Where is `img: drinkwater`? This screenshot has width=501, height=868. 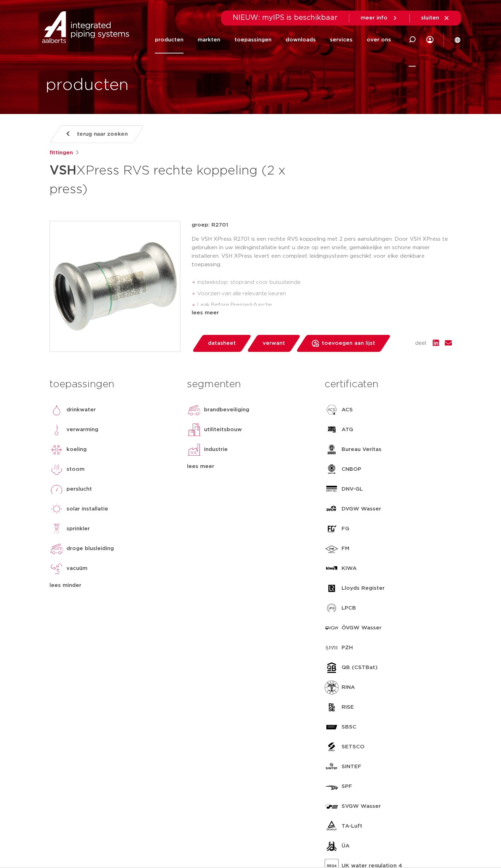 img: drinkwater is located at coordinates (57, 410).